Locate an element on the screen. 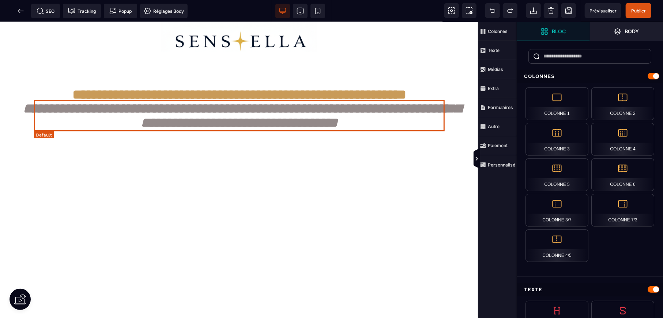  div: Colonne 6 is located at coordinates (623, 175).